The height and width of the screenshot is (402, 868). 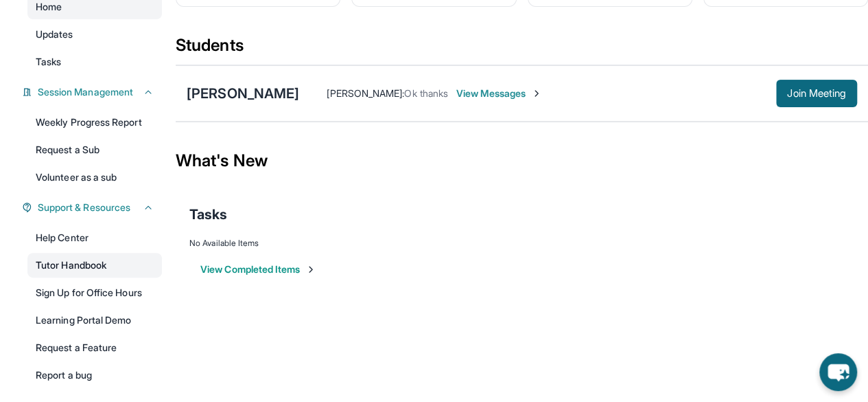 What do you see at coordinates (84, 208) in the screenshot?
I see `span: Support & Resources` at bounding box center [84, 208].